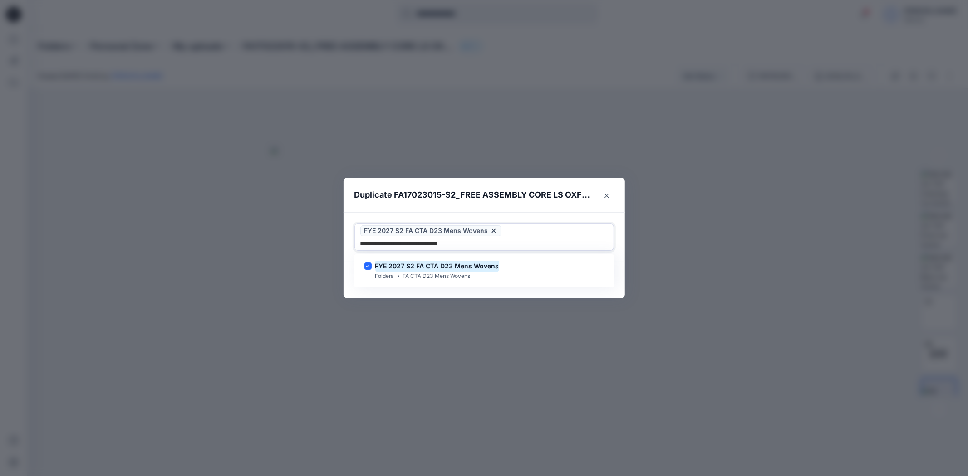  What do you see at coordinates (607, 196) in the screenshot?
I see `button: Close` at bounding box center [607, 196].